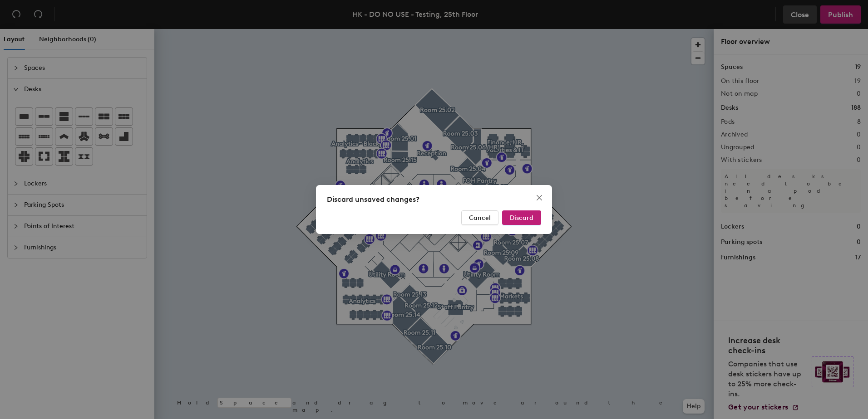  Describe the element at coordinates (480, 218) in the screenshot. I see `span: Cancel` at that location.